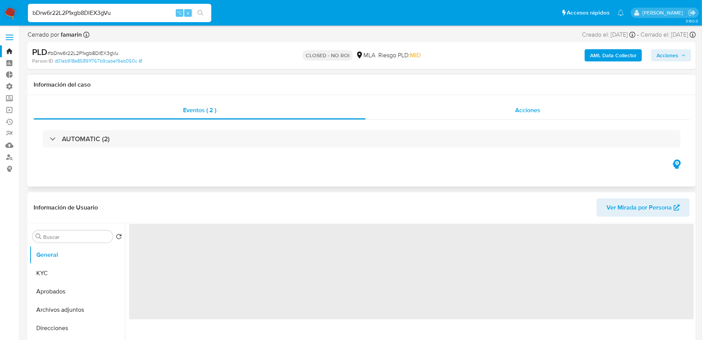 The image size is (702, 340). Describe the element at coordinates (119, 238) in the screenshot. I see `button: Volver al orden por defecto` at that location.